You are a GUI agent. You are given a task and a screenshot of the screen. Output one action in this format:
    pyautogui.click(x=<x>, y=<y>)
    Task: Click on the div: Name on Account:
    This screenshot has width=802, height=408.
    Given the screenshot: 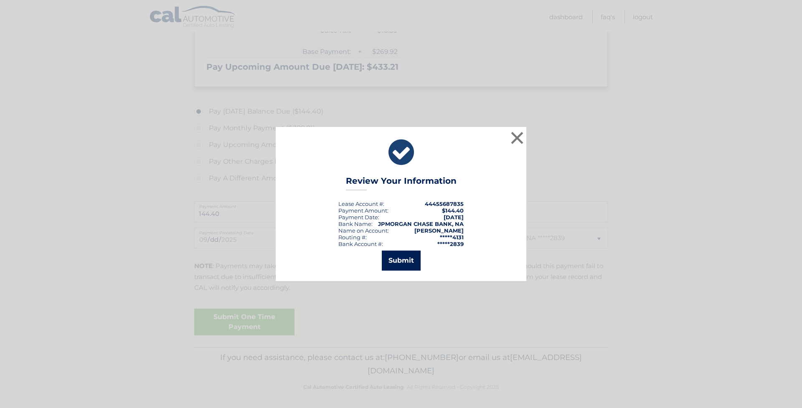 What is the action you would take?
    pyautogui.click(x=364, y=231)
    